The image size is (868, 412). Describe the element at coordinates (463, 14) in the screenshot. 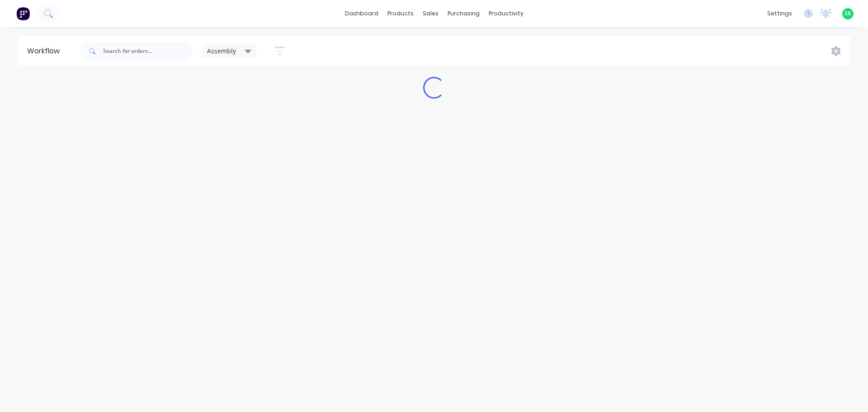

I see `div: purchasing` at that location.